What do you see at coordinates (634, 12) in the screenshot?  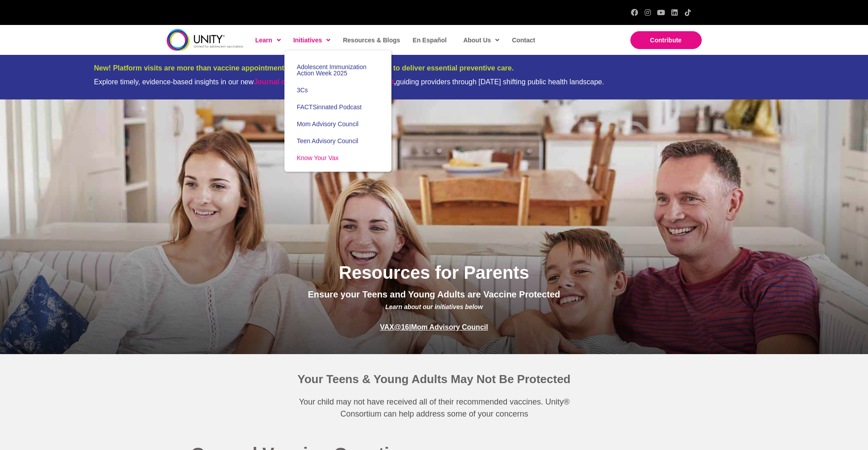 I see `a: Facebook` at bounding box center [634, 12].